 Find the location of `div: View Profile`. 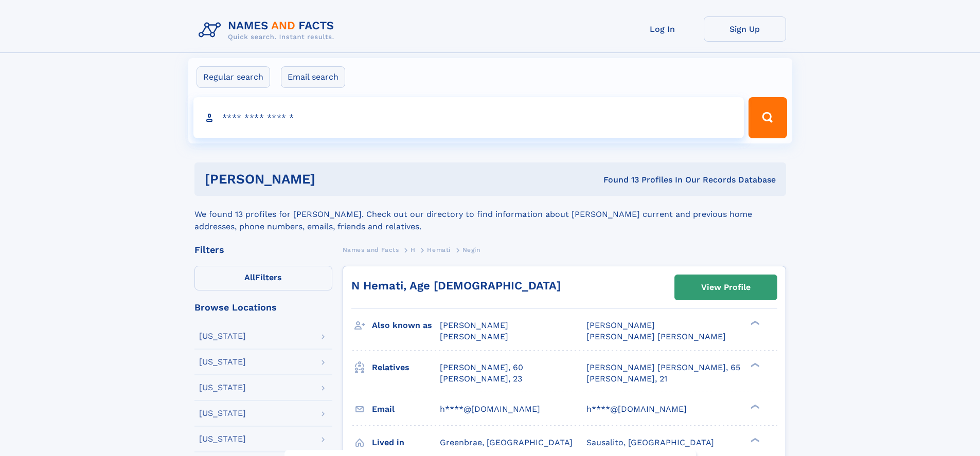

div: View Profile is located at coordinates (726, 288).